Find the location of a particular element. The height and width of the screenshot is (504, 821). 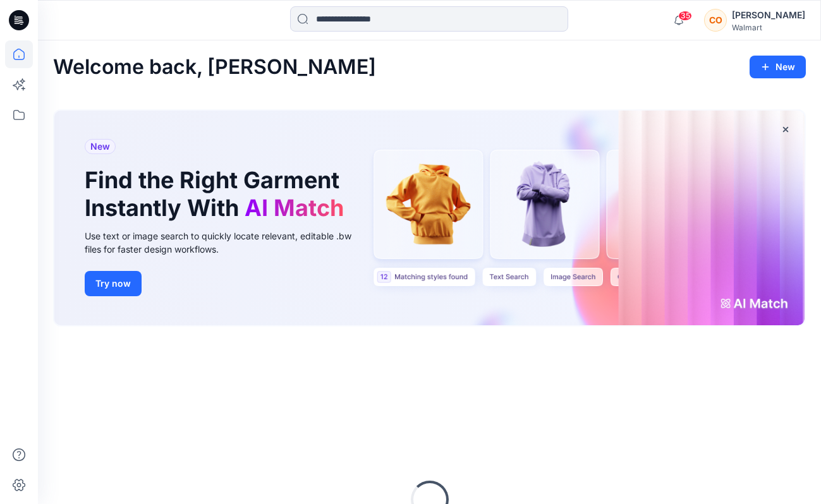

a: Try now is located at coordinates (113, 283).